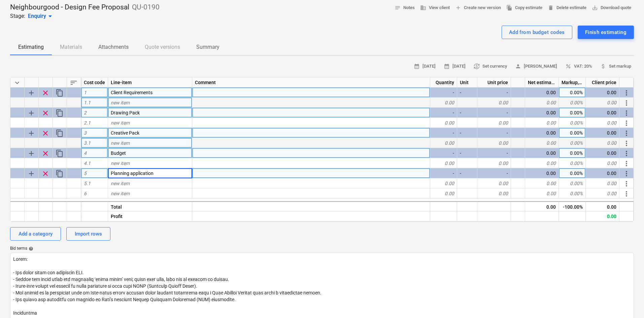 This screenshot has height=318, width=644. What do you see at coordinates (85, 173) in the screenshot?
I see `span: 5` at bounding box center [85, 173].